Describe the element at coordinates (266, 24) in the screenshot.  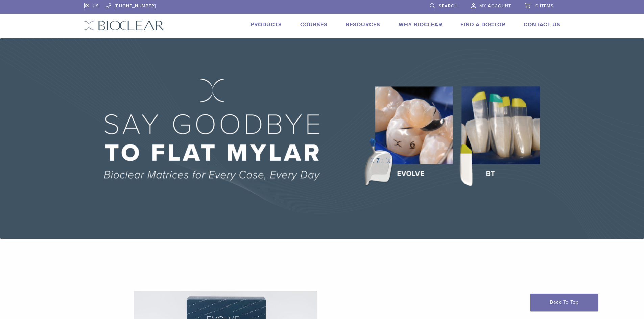
I see `a: Products` at that location.